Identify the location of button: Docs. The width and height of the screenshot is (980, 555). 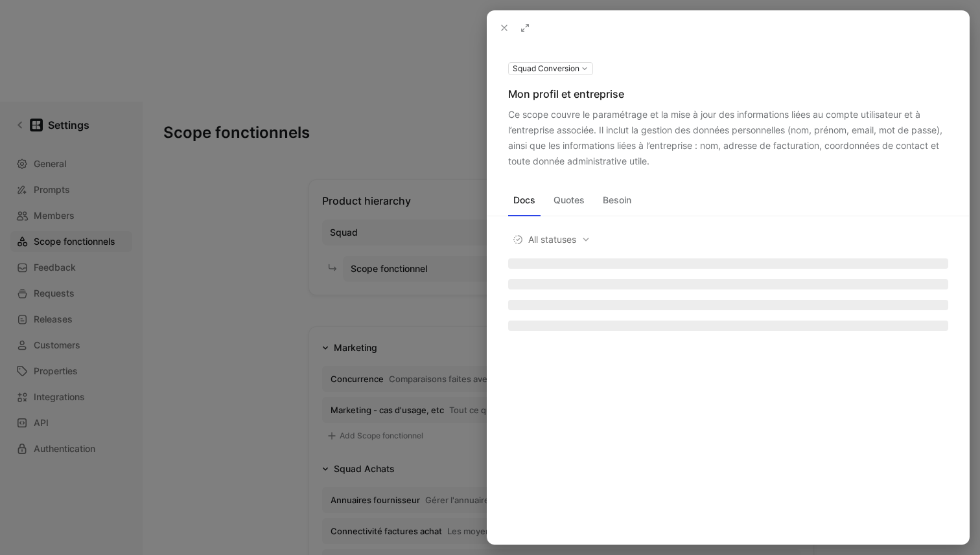
(525, 200).